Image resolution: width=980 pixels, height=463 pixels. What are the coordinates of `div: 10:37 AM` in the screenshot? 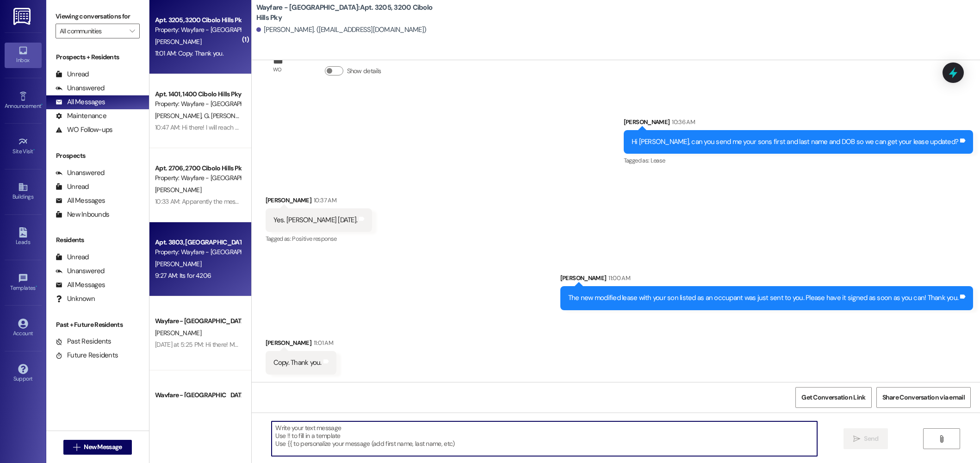 It's located at (324, 200).